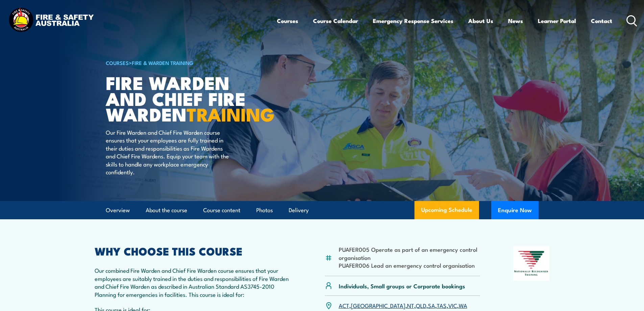  What do you see at coordinates (401, 286) in the screenshot?
I see `p: Individuals, Small groups or Corporate bookings` at bounding box center [401, 286].